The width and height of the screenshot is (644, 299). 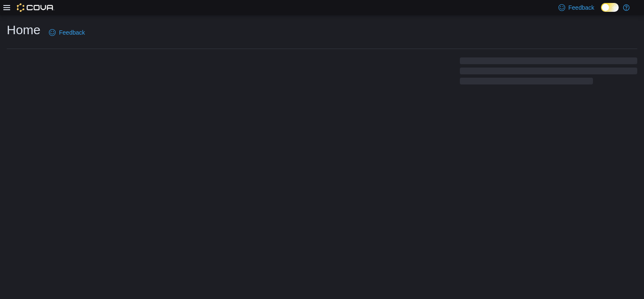 What do you see at coordinates (67, 33) in the screenshot?
I see `a: Feedback` at bounding box center [67, 33].